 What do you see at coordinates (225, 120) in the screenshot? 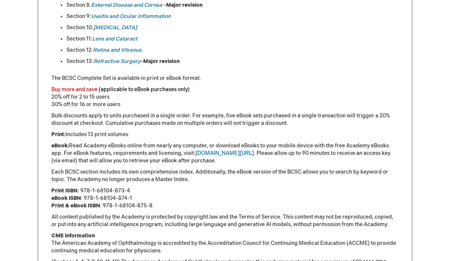
I see `p: Bulk discounts apply to units purchased in a single order. For example, five eBook sets purchased...` at bounding box center [225, 120].